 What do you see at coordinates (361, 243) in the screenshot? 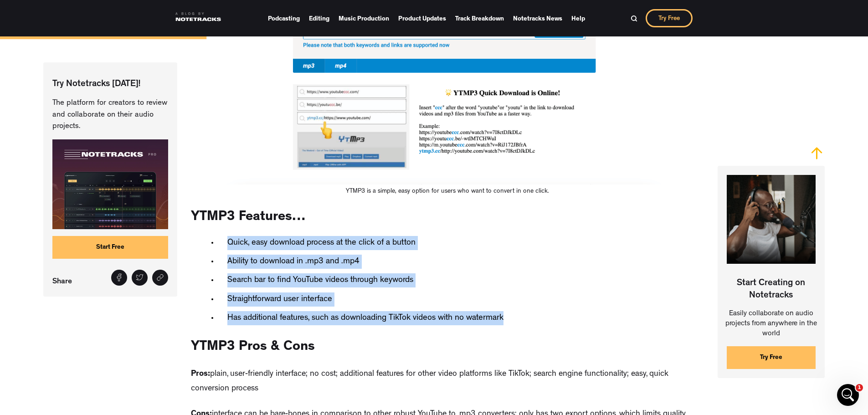
I see `li: Quick, easy download process at the click of a button` at bounding box center [361, 243].